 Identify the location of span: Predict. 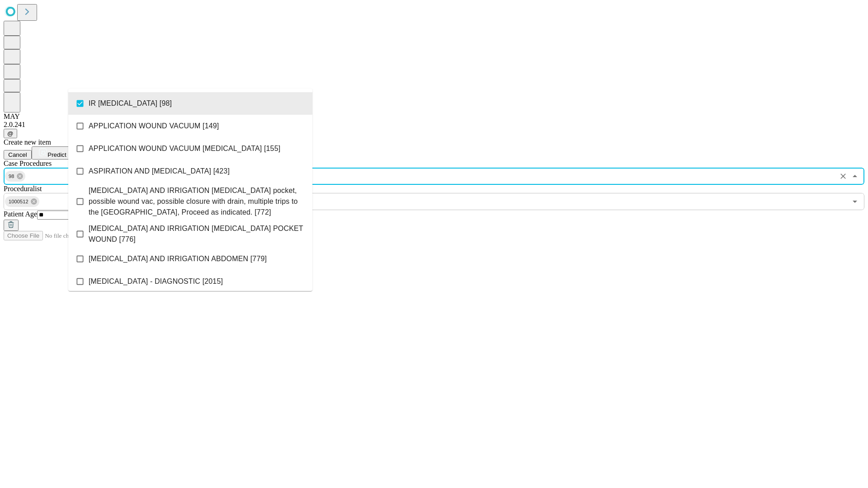
(57, 154).